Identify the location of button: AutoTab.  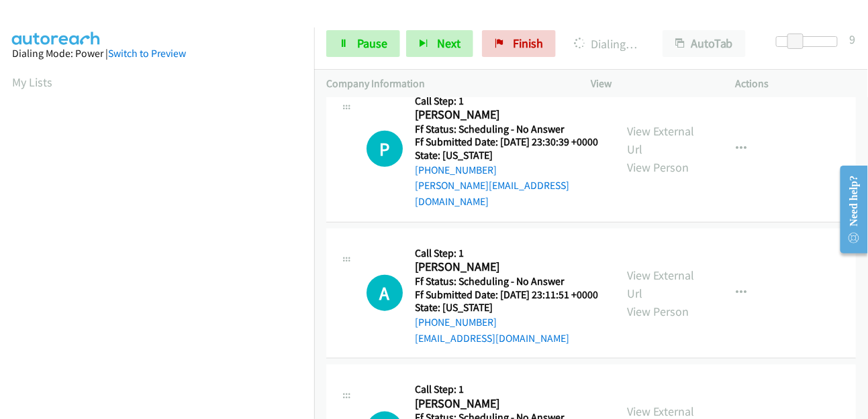
(704, 43).